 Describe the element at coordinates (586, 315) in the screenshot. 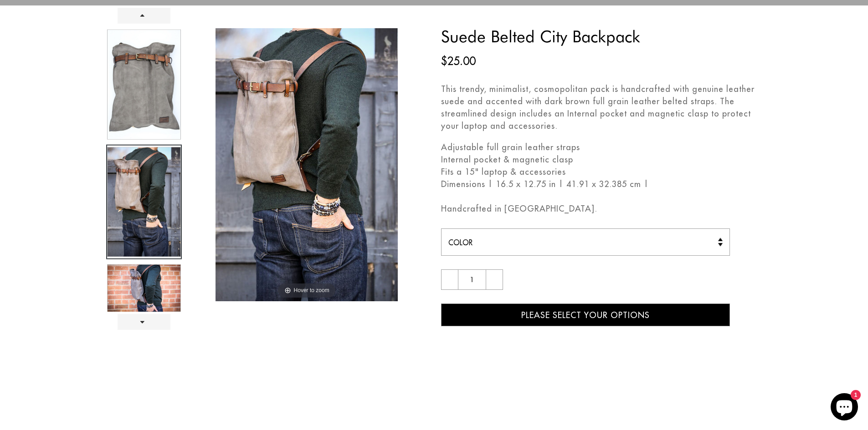

I see `button: Please Select Your Options` at that location.